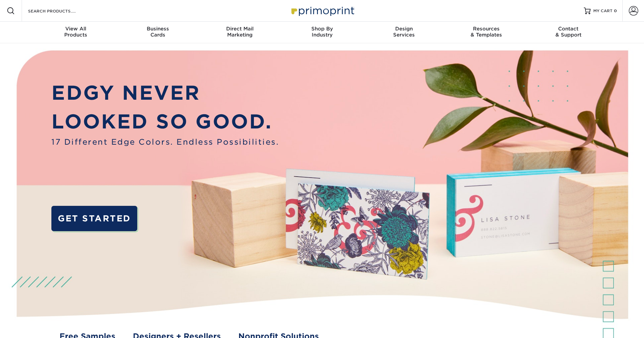  Describe the element at coordinates (568, 32) in the screenshot. I see `div: & Support` at that location.